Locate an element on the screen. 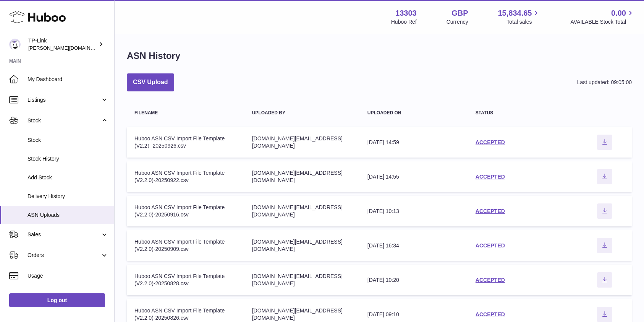 The image size is (644, 322). div: Huboo ASN CSV Import File Template (V2.2.0)-20250826.csv is located at coordinates (186, 314).